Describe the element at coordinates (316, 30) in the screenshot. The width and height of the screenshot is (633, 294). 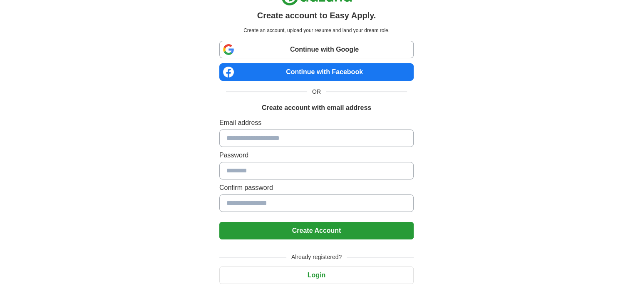
I see `p: Create an account, upload your resume and land your dream role.` at that location.